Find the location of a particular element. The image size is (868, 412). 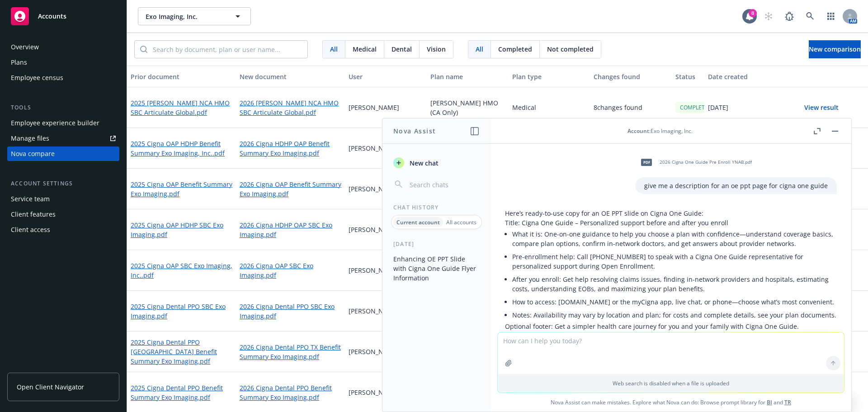

button: User is located at coordinates (386, 76).